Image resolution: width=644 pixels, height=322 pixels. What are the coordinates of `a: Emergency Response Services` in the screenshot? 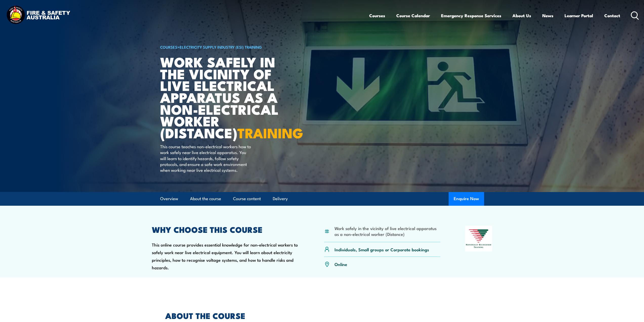 It's located at (471, 15).